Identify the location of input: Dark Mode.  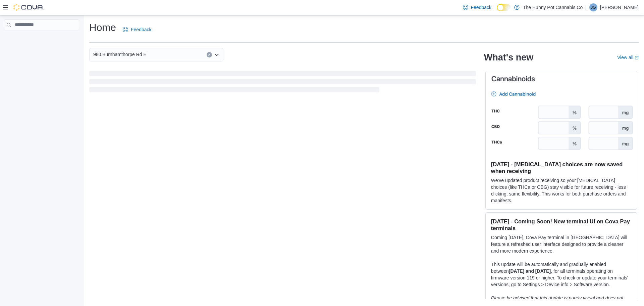
(504, 7).